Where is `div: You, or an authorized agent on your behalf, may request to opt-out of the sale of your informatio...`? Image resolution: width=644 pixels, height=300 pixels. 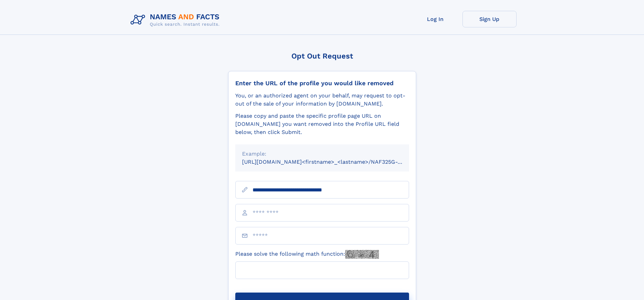
div: You, or an authorized agent on your behalf, may request to opt-out of the sale of your informatio... is located at coordinates (322, 100).